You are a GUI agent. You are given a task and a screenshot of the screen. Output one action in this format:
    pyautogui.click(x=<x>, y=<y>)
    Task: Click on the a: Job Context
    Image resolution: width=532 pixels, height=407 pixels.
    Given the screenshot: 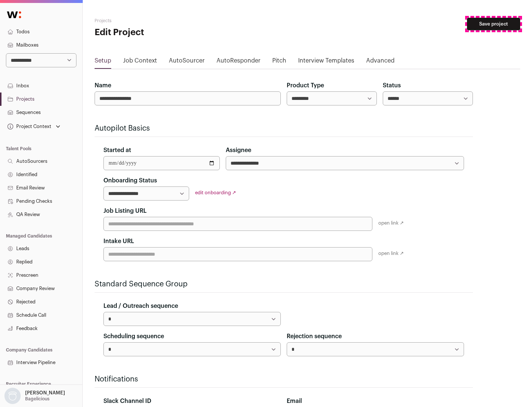 What is the action you would take?
    pyautogui.click(x=140, y=62)
    